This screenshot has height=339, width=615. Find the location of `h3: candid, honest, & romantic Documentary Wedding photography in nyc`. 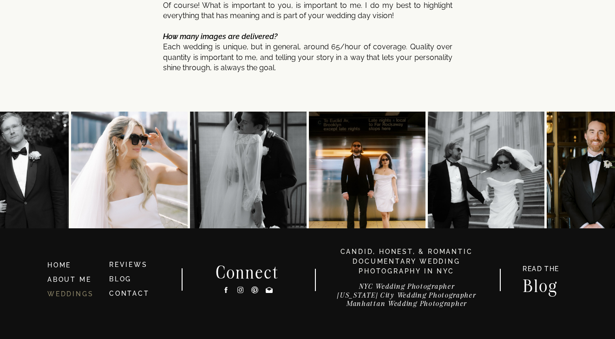

h3: candid, honest, & romantic Documentary Wedding photography in nyc is located at coordinates (407, 261).